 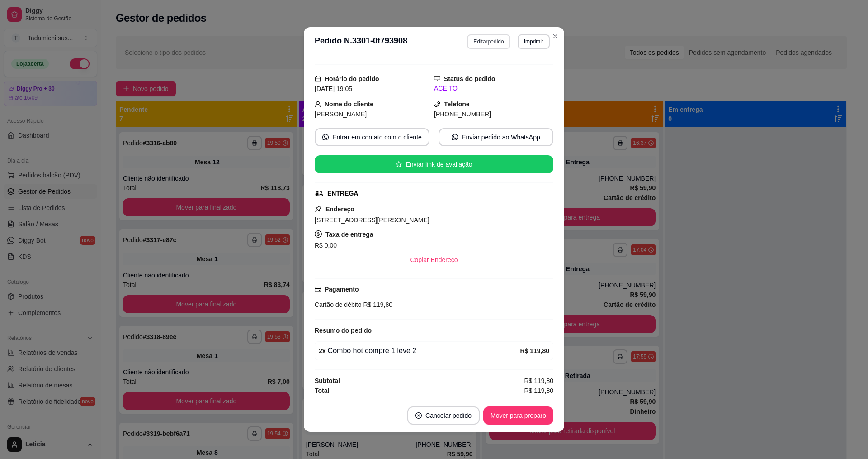 I want to click on button: starEnviar link de avaliação, so click(x=434, y=164).